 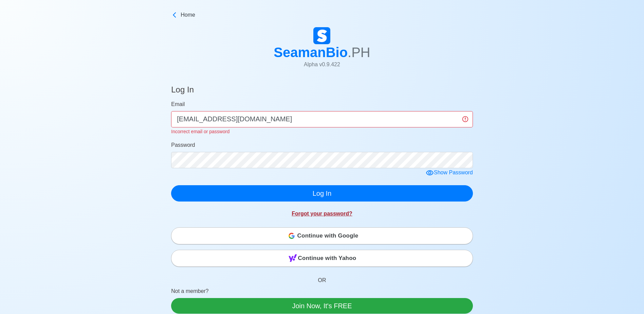 I want to click on h4: Log In, so click(x=183, y=91).